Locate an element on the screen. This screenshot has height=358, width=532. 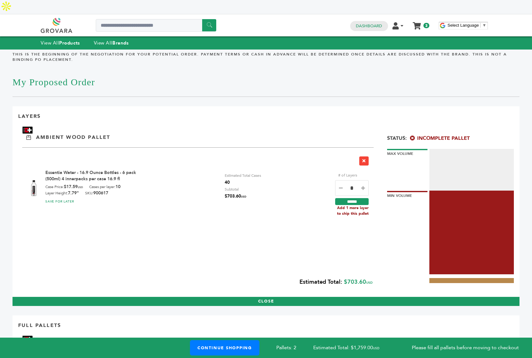
a: Select Language​ is located at coordinates (467, 25).